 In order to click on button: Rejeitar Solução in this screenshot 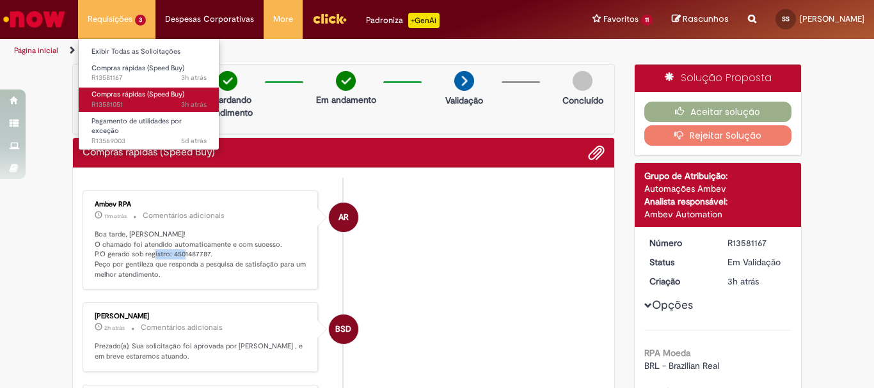, I will do `click(718, 136)`.